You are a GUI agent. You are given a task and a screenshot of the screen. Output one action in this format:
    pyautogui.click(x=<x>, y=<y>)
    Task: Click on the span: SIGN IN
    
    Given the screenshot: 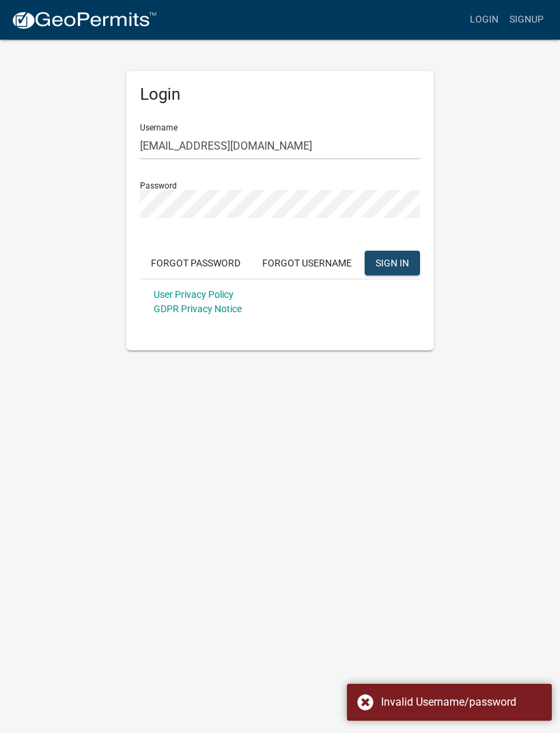 What is the action you would take?
    pyautogui.click(x=392, y=263)
    